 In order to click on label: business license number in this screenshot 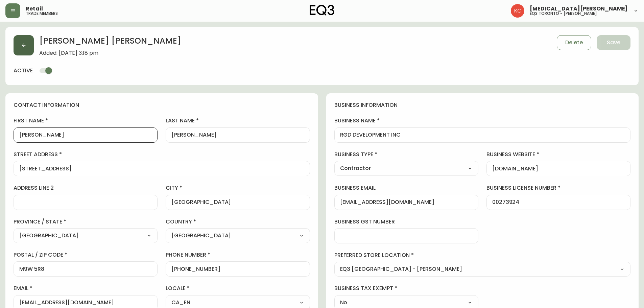, I will do `click(558, 188)`.